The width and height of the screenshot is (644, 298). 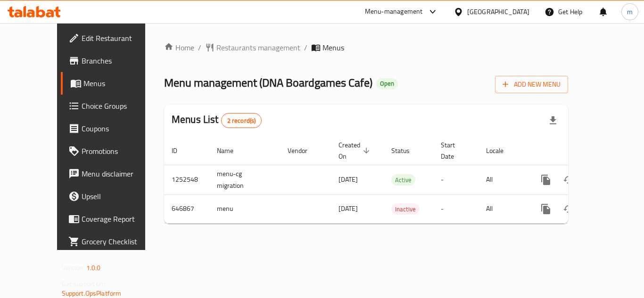 What do you see at coordinates (187, 180) in the screenshot?
I see `td: 1252548` at bounding box center [187, 180].